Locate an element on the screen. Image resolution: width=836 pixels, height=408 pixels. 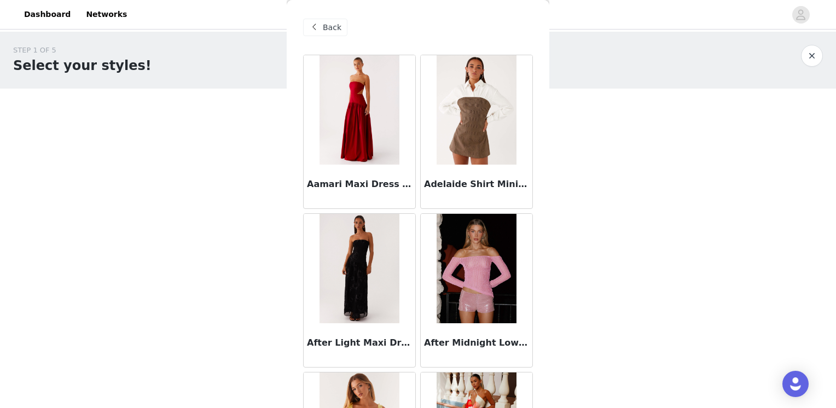
img: Adelaide Shirt Mini Dress - Brown is located at coordinates (476, 110).